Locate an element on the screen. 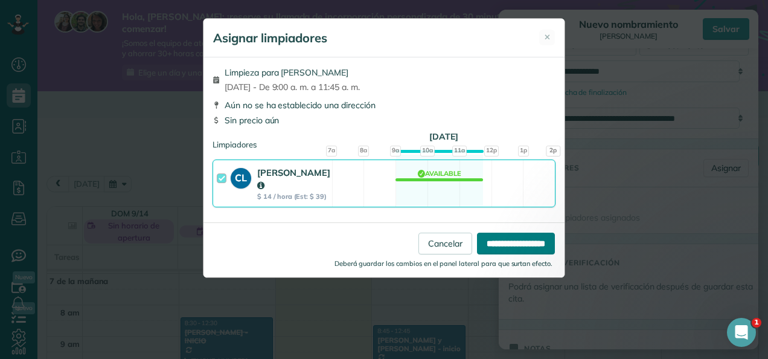 The width and height of the screenshot is (768, 359). div: Notificación de mensaje de Amar, hace 10h. Solo quería consultar con usted cómo van las cosas: ¿T... is located at coordinates (121, 45).